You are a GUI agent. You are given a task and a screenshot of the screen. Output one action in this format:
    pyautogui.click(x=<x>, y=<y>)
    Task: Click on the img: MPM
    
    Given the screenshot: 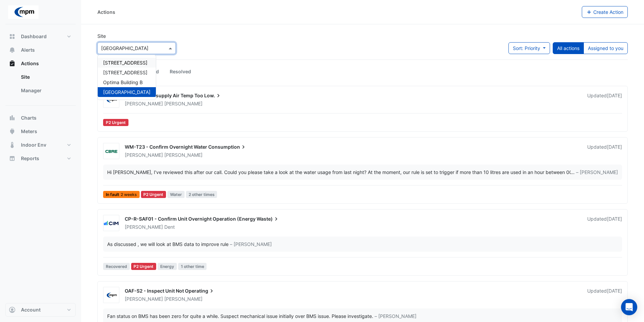 What is the action you would take?
    pyautogui.click(x=111, y=295)
    